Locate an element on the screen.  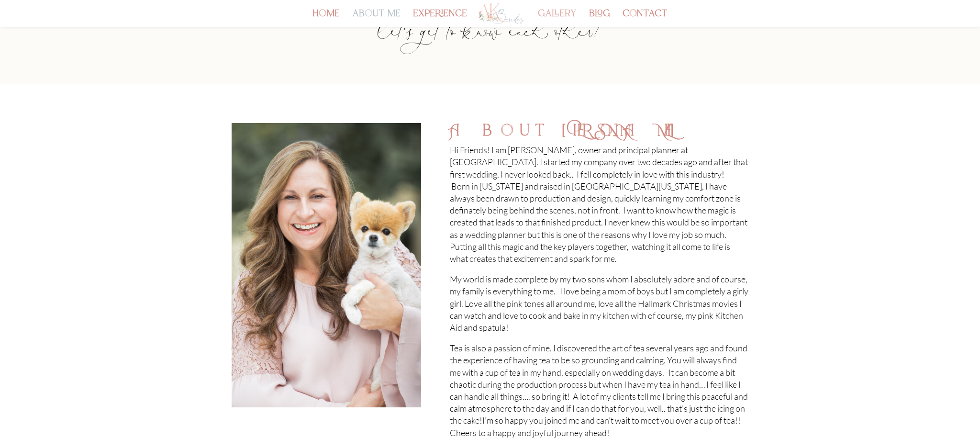
p: My world is made complete by my two sons whom I absolutely adore and of course, my family is ever... is located at coordinates (599, 308).